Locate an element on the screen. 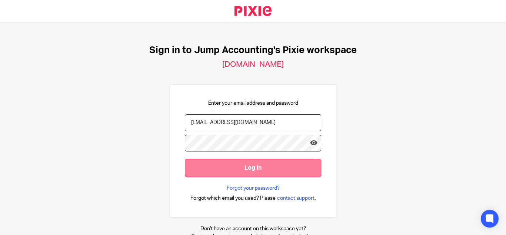 The height and width of the screenshot is (235, 506). a: Forgot your password? is located at coordinates (253, 188).